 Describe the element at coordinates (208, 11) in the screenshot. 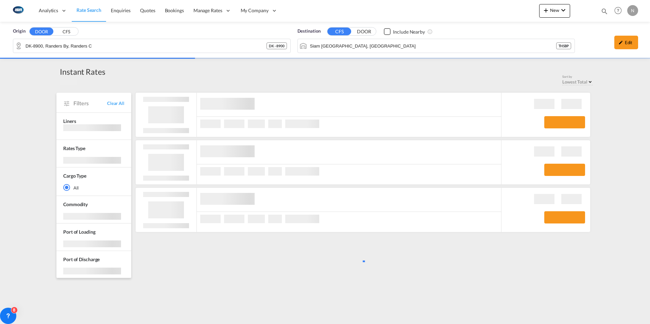

I see `span: Manage Rates` at that location.